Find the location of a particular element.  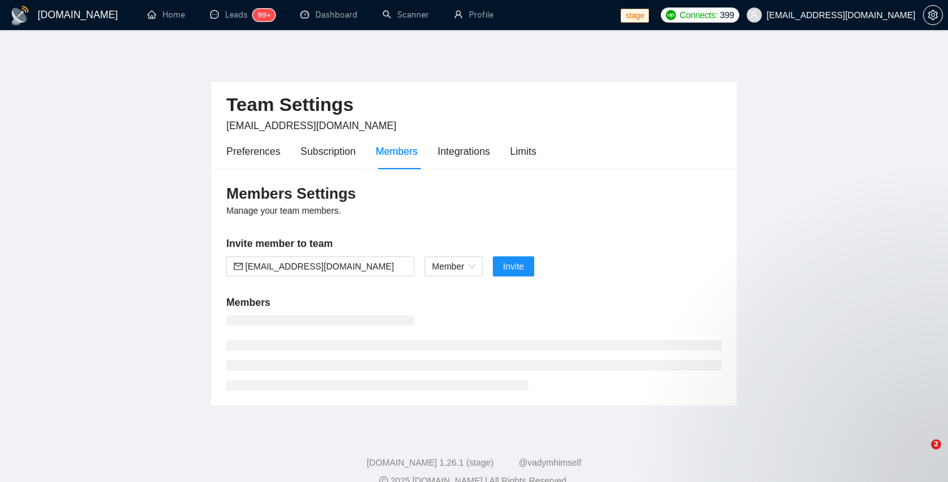

span: Invite is located at coordinates (513, 266).